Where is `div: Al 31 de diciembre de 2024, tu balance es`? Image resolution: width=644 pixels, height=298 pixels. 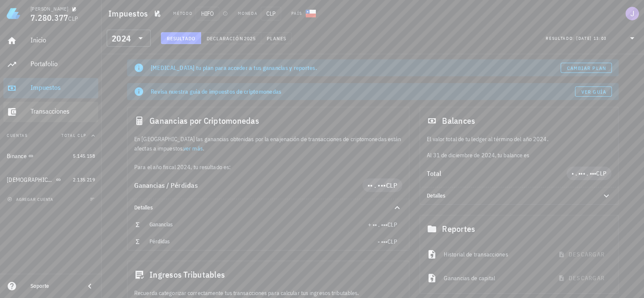 div: Al 31 de diciembre de 2024, tu balance es is located at coordinates (519, 147).